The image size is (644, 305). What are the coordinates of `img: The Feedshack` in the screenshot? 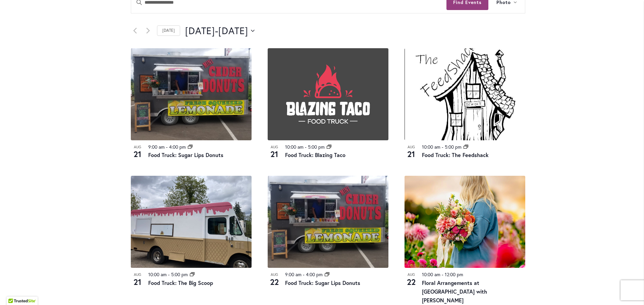 It's located at (465, 94).